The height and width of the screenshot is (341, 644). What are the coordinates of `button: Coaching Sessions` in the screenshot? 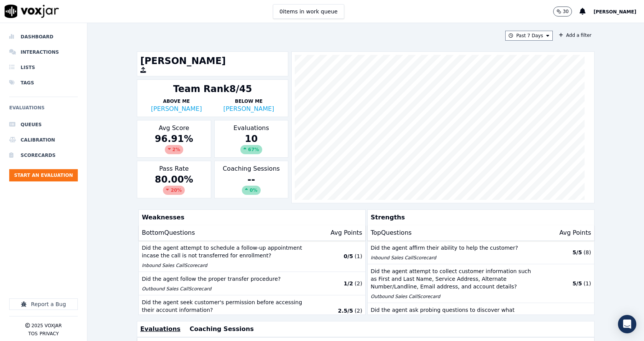 It's located at (221, 329).